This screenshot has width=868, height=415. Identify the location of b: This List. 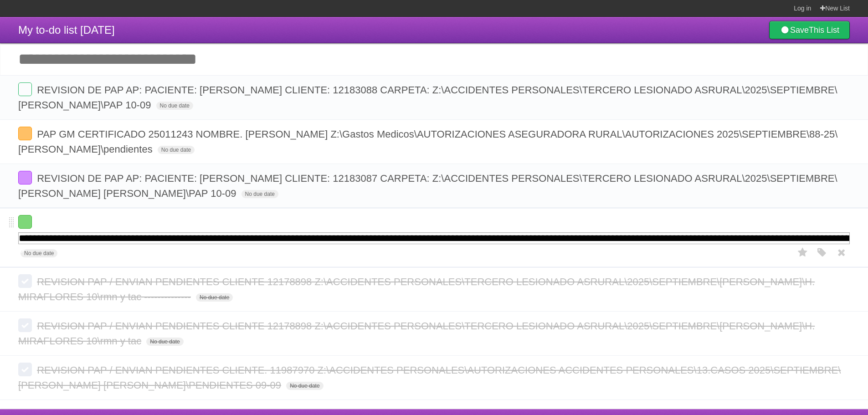
(824, 30).